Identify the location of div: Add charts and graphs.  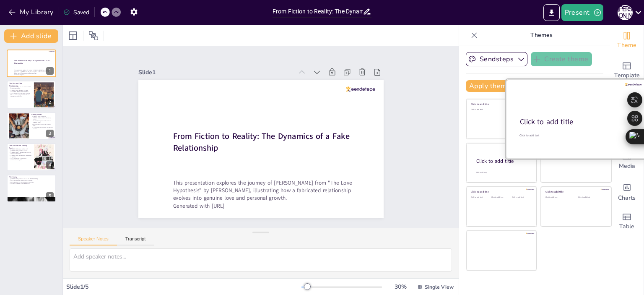
(627, 191).